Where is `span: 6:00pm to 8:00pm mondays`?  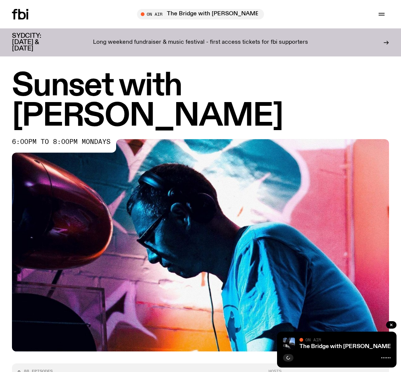
span: 6:00pm to 8:00pm mondays is located at coordinates (61, 142).